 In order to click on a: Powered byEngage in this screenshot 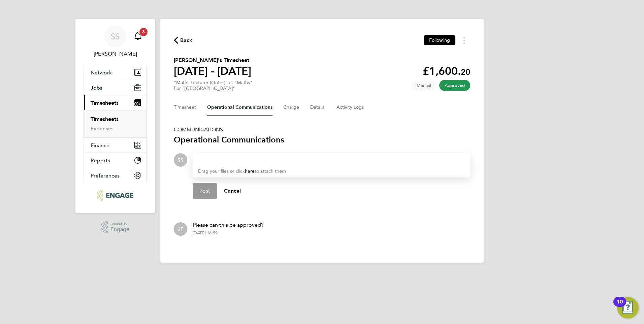, I will do `click(115, 227)`.